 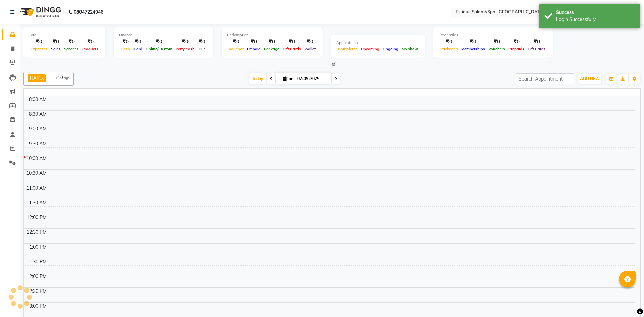 What do you see at coordinates (64, 34) in the screenshot?
I see `div: Total` at bounding box center [64, 34].